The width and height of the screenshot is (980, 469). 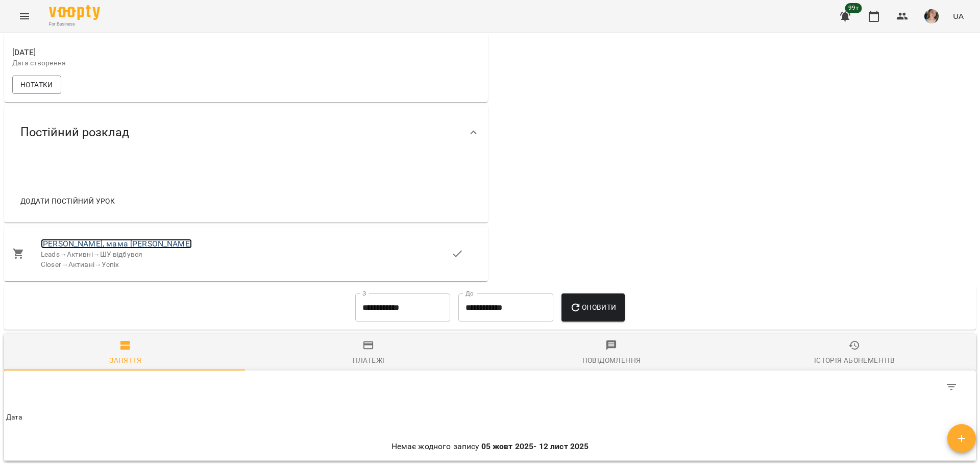 What do you see at coordinates (14, 417) in the screenshot?
I see `div: Sort` at bounding box center [14, 417].